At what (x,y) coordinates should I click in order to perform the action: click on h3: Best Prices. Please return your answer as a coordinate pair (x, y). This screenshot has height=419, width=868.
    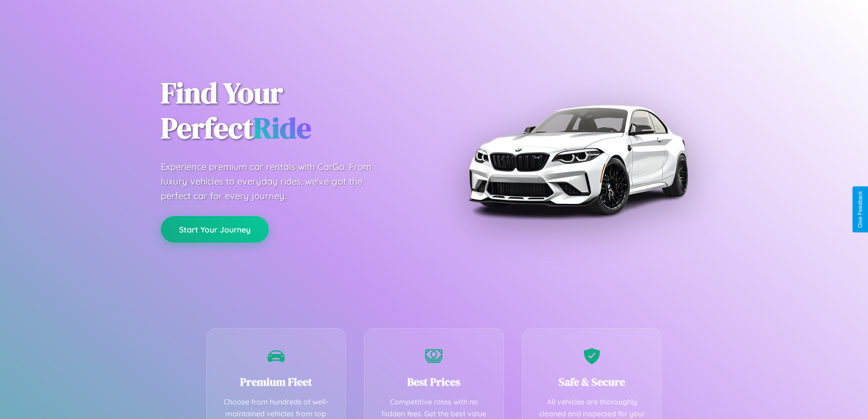
    Looking at the image, I should click on (434, 382).